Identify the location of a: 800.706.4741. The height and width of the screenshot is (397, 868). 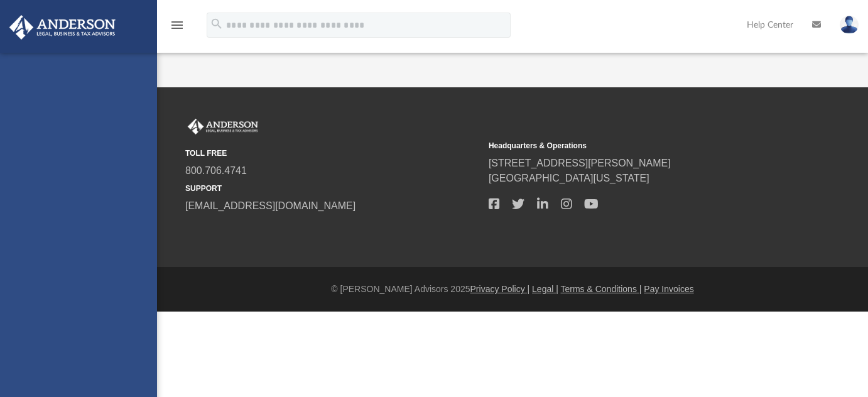
(216, 170).